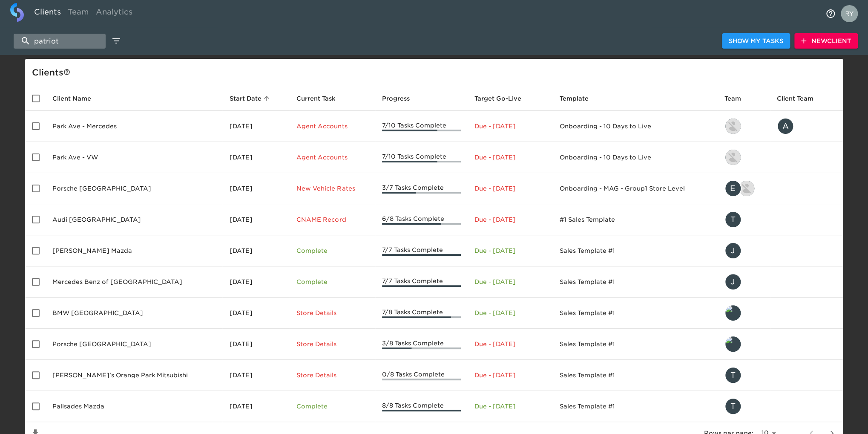 This screenshot has width=868, height=434. I want to click on span: Calculated based on the start date and the duration of all Tasks contained in this Hub., so click(498, 98).